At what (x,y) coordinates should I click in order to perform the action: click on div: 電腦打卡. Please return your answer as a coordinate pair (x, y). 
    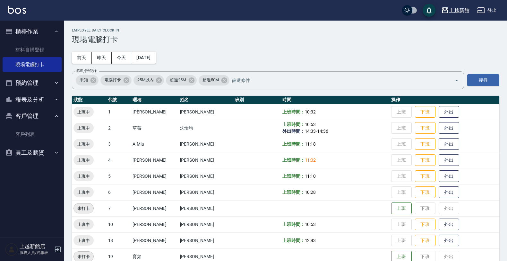
    Looking at the image, I should click on (116, 80).